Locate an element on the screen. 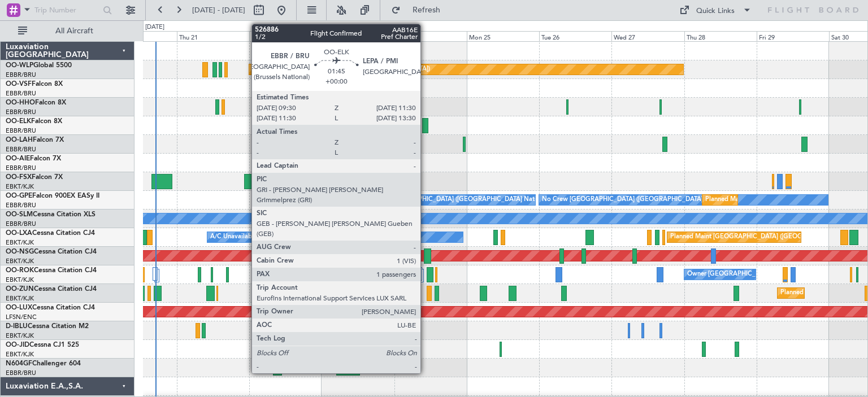 This screenshot has height=397, width=868. a: OO-LAHFalcon 7X is located at coordinates (35, 140).